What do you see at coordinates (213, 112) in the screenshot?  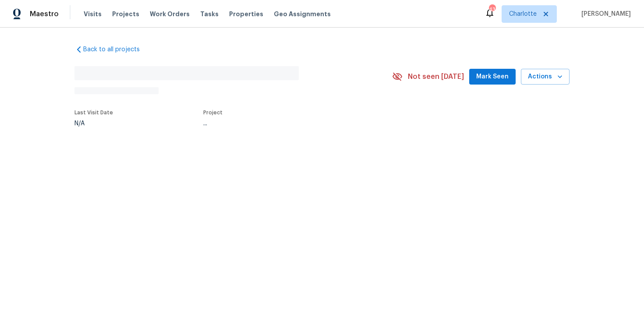 I see `span: Project` at bounding box center [213, 112].